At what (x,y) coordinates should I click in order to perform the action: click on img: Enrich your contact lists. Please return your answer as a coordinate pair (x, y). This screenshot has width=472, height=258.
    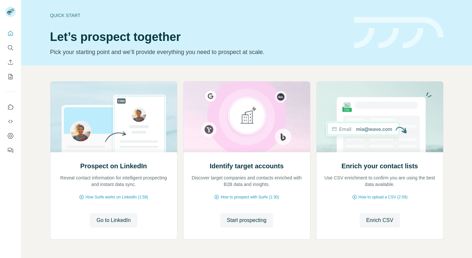
    Looking at the image, I should click on (380, 117).